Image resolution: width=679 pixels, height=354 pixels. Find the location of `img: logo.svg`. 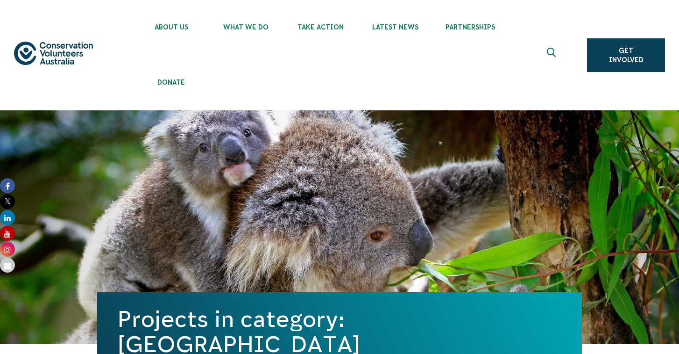

img: logo.svg is located at coordinates (53, 53).